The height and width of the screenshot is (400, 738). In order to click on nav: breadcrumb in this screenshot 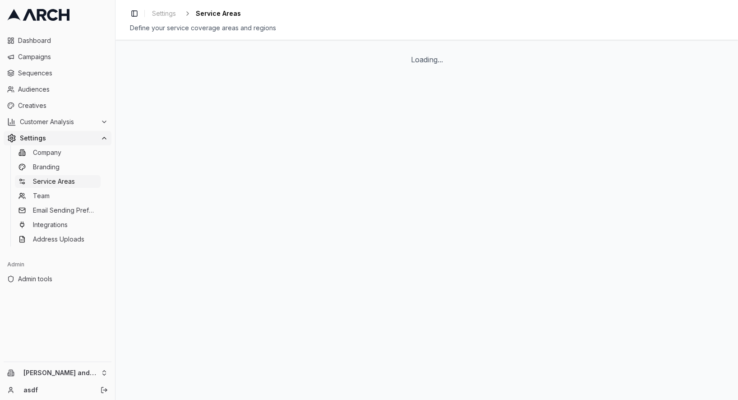, I will do `click(194, 14)`.